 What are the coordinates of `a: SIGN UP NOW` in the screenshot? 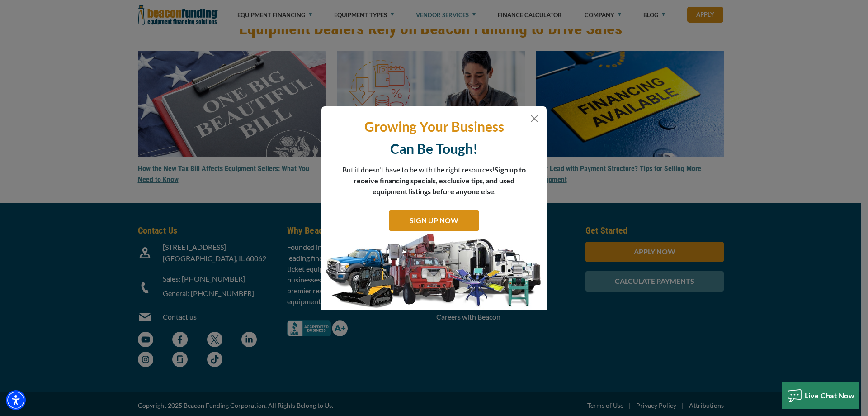 It's located at (434, 220).